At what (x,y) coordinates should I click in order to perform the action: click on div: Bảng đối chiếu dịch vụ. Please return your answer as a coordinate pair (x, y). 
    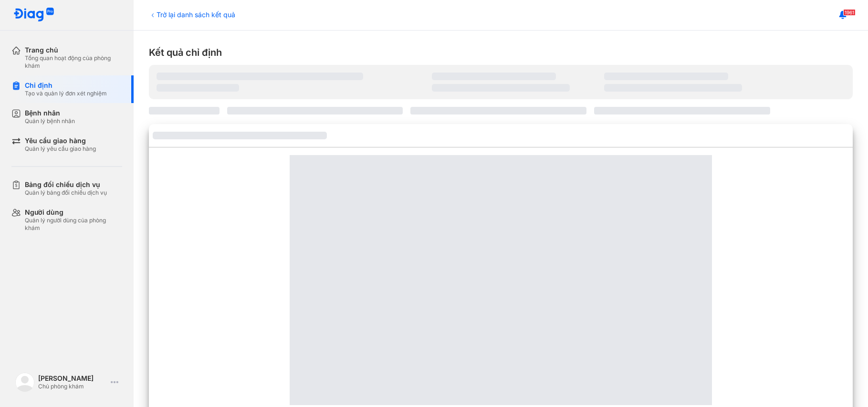
    Looking at the image, I should click on (65, 184).